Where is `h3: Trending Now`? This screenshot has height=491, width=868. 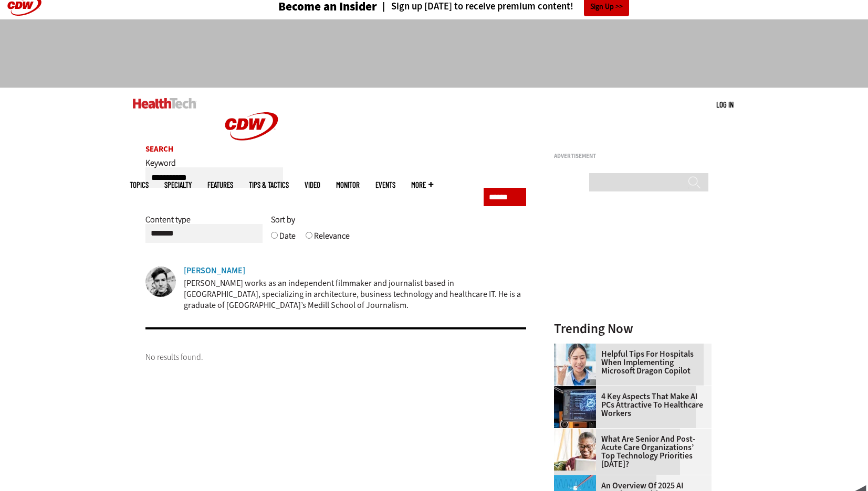
h3: Trending Now is located at coordinates (633, 328).